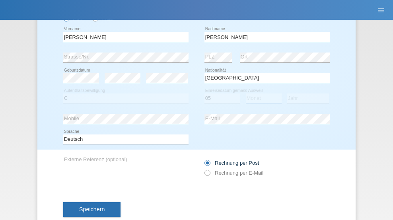 This screenshot has width=393, height=220. Describe the element at coordinates (231, 163) in the screenshot. I see `label: Rechnung per Post` at that location.